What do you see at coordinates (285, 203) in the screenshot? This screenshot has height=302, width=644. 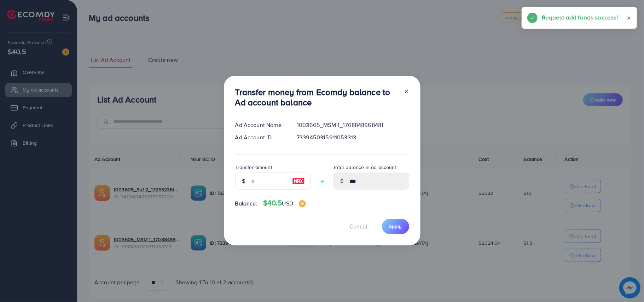 I see `h4: $40.5` at bounding box center [285, 203].